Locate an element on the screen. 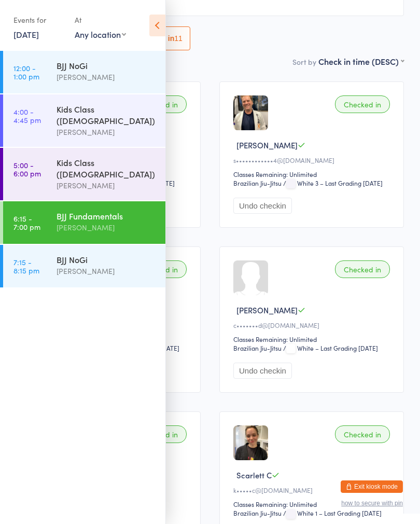 The height and width of the screenshot is (524, 420). time: 5:00 - 6:00 pm is located at coordinates (27, 169).